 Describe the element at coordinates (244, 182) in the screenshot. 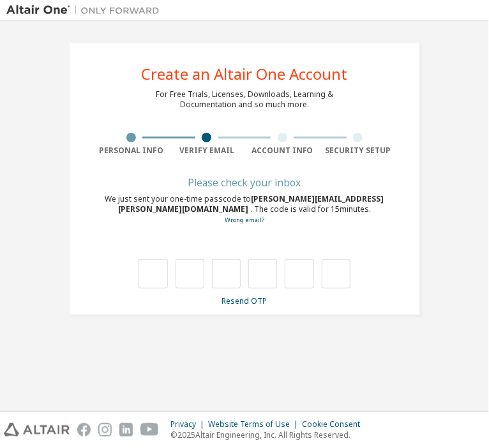

I see `div: Please check your inbox` at that location.